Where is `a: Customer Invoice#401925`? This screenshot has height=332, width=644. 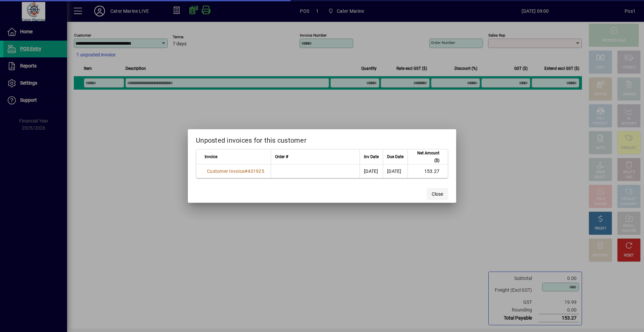 a: Customer Invoice#401925 is located at coordinates (236, 171).